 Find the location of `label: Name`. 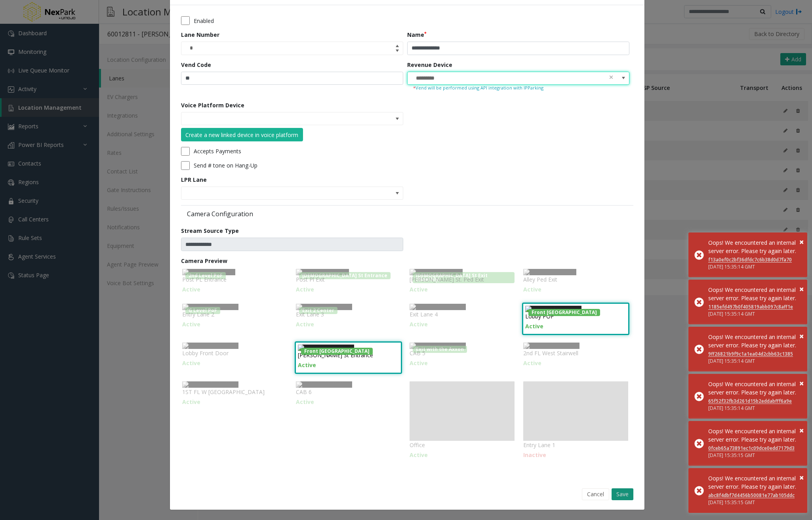

label: Name is located at coordinates (417, 35).